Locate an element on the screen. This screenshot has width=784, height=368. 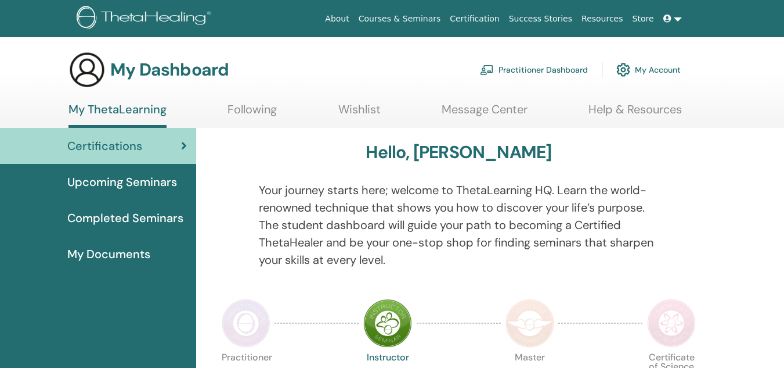
a: My ThetaLearning is located at coordinates (117, 115).